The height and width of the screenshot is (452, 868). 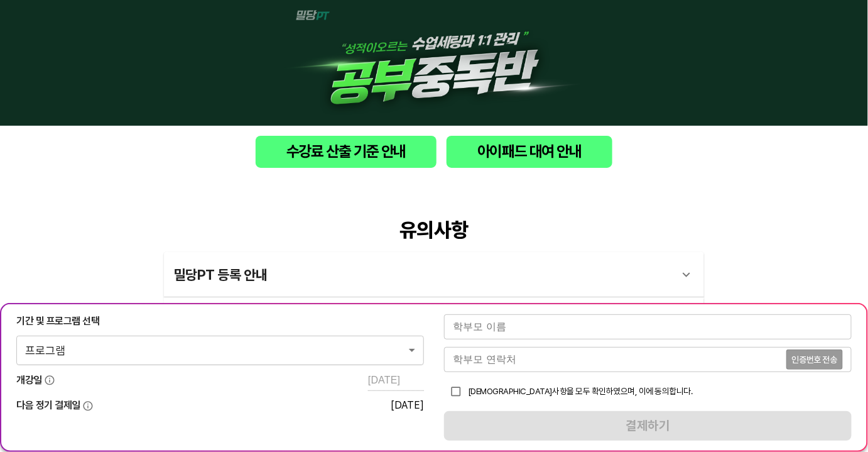 What do you see at coordinates (346, 152) in the screenshot?
I see `span: 수강료 산출 기준 안내` at bounding box center [346, 152].